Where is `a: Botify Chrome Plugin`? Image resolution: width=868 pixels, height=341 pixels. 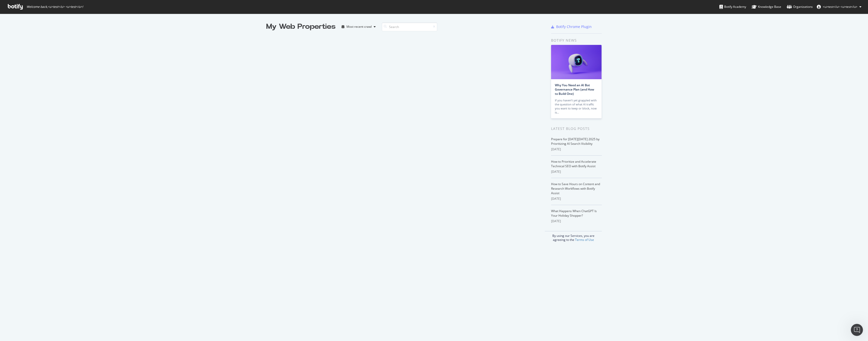 a: Botify Chrome Plugin is located at coordinates (571, 27).